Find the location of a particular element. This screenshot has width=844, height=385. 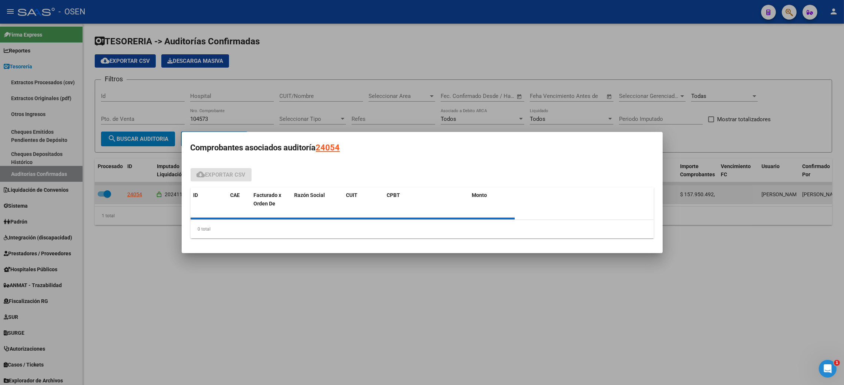

h3: Comprobantes asociados auditoría is located at coordinates (422, 148).